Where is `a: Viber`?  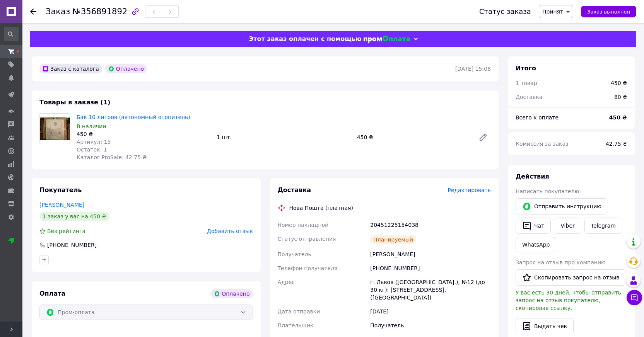 a: Viber is located at coordinates (567, 226).